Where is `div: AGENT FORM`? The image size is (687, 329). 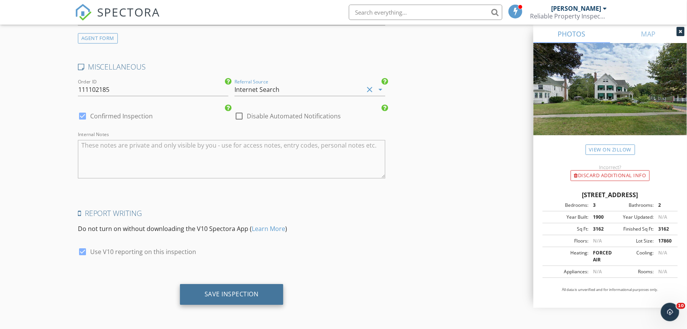
div: AGENT FORM is located at coordinates (98, 38).